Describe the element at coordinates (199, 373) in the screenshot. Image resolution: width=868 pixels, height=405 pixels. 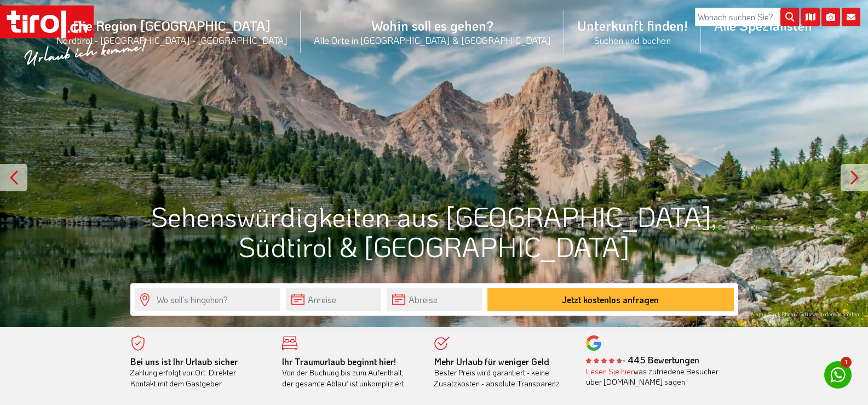
I see `div: Zahlung erfolgt vor Ort. Direkter Kontakt mit dem Gastgeber` at that location.